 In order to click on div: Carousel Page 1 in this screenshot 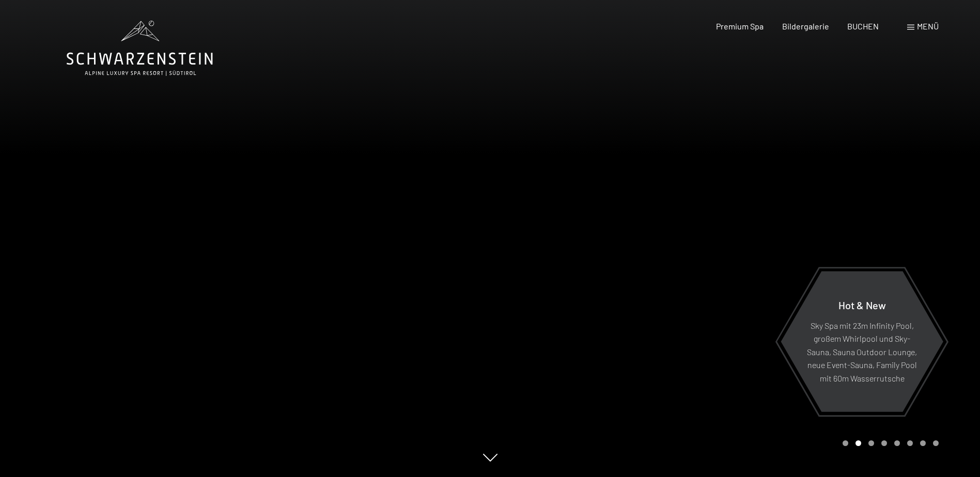, I will do `click(845, 443)`.